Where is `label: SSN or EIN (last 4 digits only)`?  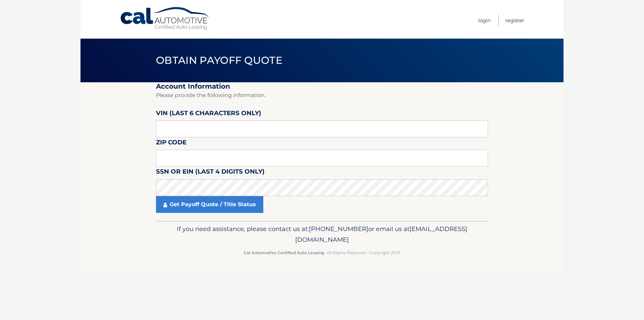 label: SSN or EIN (last 4 digits only) is located at coordinates (210, 173).